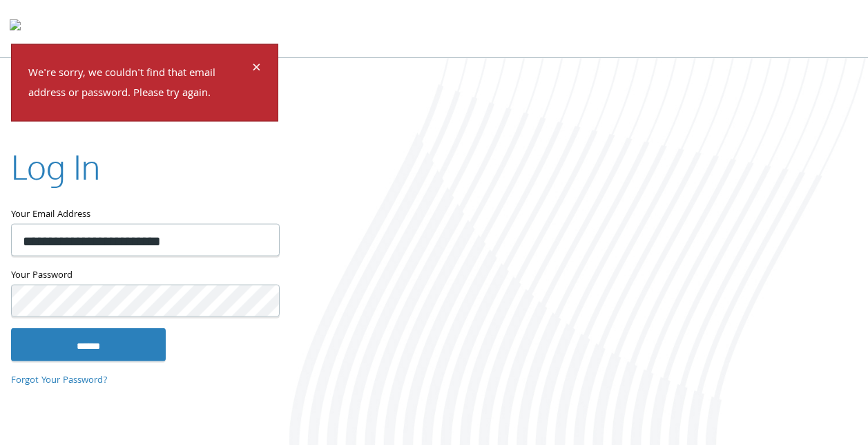 The width and height of the screenshot is (868, 445). Describe the element at coordinates (139, 85) in the screenshot. I see `p: We're sorry, we couldn't find that email address or password. Please try again.` at that location.